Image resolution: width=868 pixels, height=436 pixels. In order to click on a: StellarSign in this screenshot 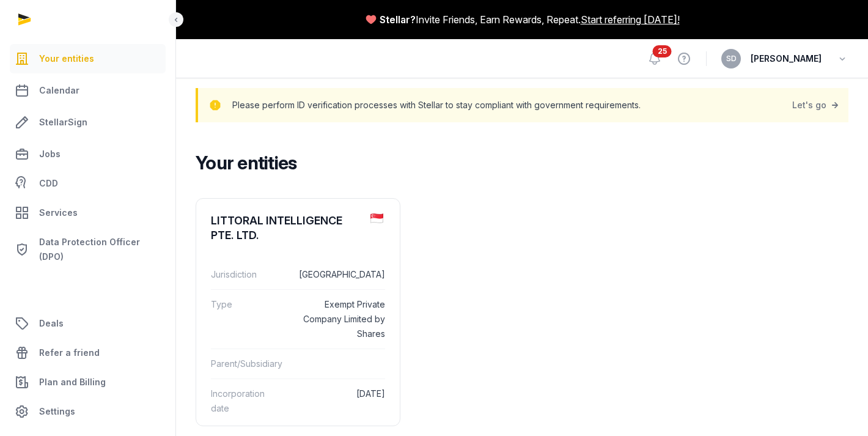, I will do `click(88, 122)`.